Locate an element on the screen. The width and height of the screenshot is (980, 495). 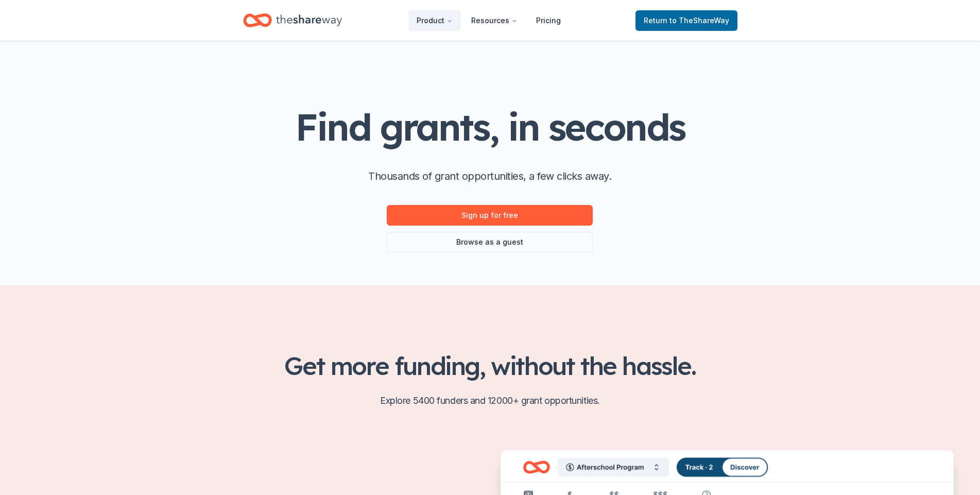
p: Explore 5400 funders and 12000+ grant opportunities. is located at coordinates (490, 401).